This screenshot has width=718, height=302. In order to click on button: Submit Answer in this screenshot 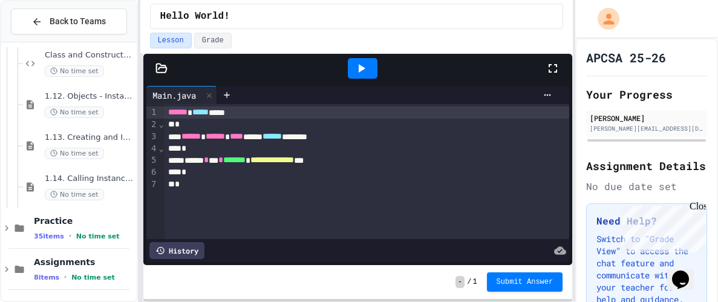, I will do `click(525, 282)`.